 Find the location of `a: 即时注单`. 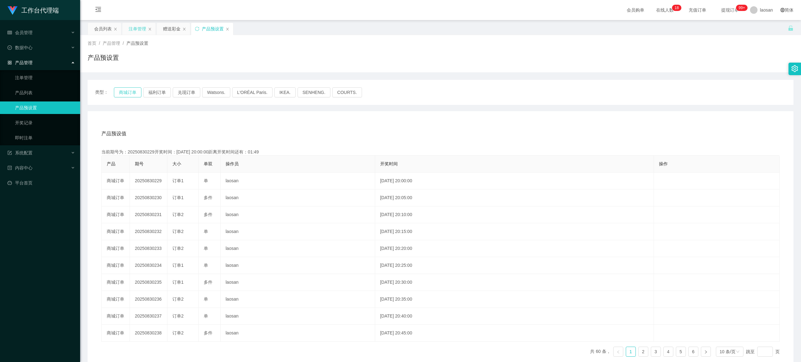

a: 即时注单 is located at coordinates (45, 138).